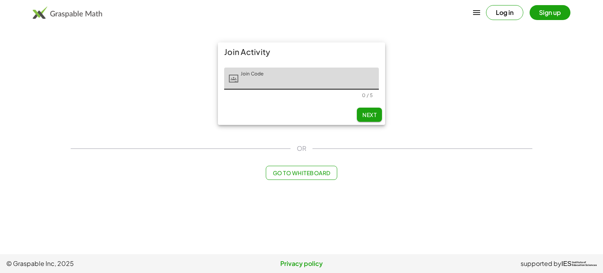  Describe the element at coordinates (301, 148) in the screenshot. I see `span: OR` at that location.